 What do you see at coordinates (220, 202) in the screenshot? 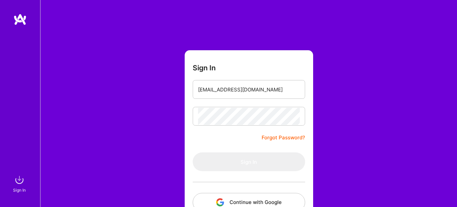
I see `img: icon` at bounding box center [220, 202].